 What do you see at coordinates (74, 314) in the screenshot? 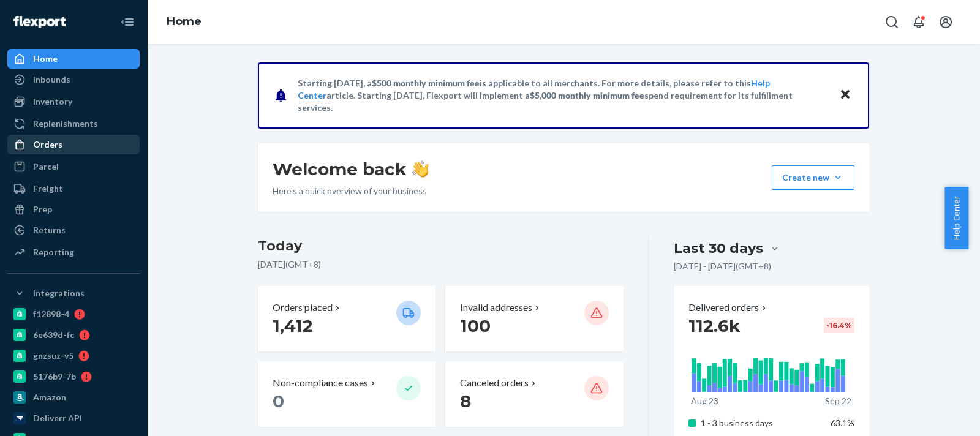
I see `a: f12898-4` at bounding box center [74, 314].